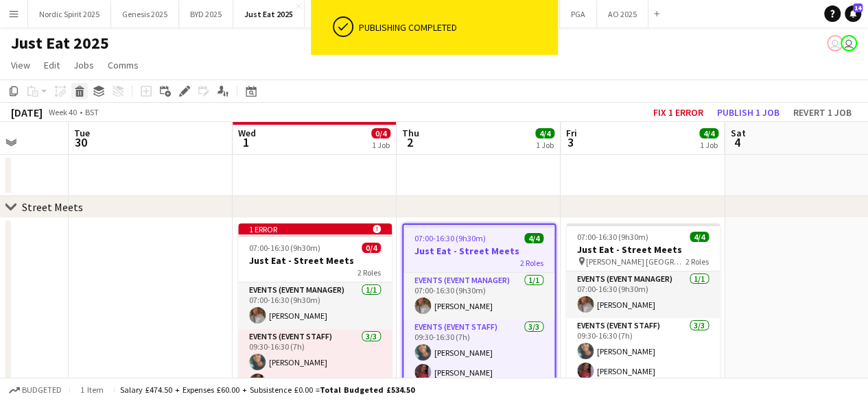 The image size is (868, 401). I want to click on button: Fix 1 error, so click(678, 112).